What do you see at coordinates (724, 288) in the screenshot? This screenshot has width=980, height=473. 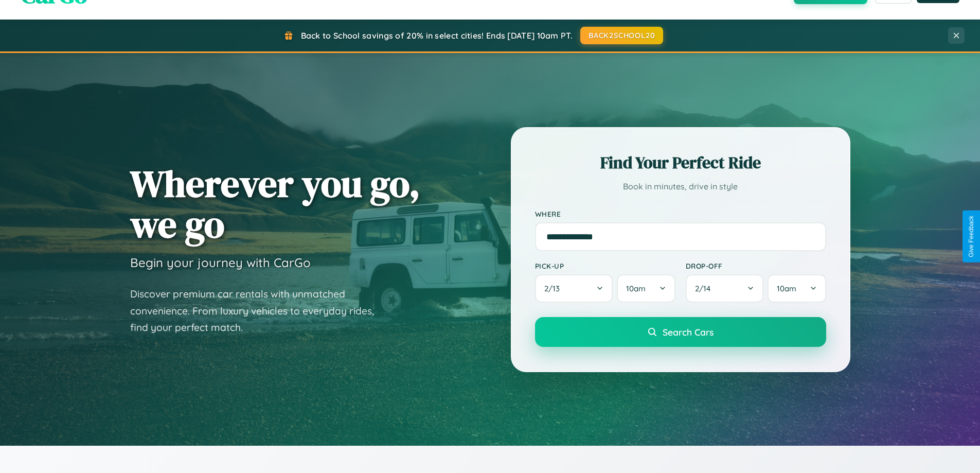 I see `button: 2/14` at bounding box center [724, 288].